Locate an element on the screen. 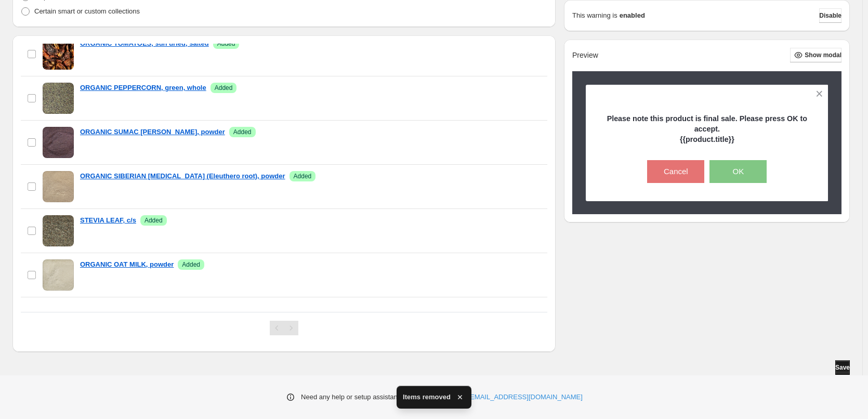 The image size is (868, 419). button: Save is located at coordinates (842, 367).